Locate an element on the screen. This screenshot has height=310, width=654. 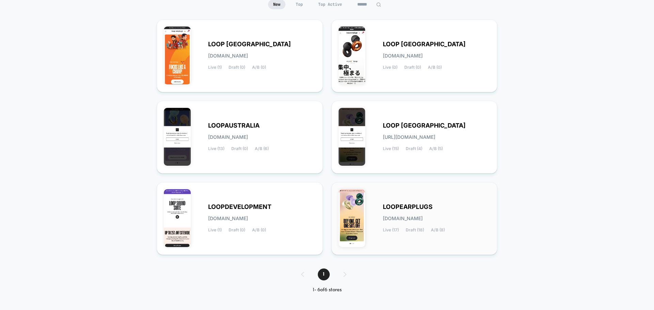
div: 1 - 6 of 6 stores is located at coordinates (327, 290).